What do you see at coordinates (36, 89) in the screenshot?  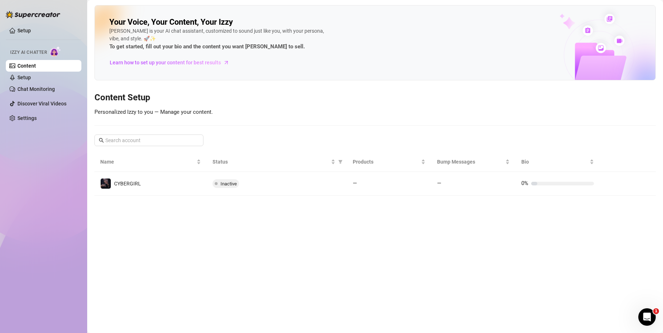 I see `a: Chat Monitoring` at bounding box center [36, 89].